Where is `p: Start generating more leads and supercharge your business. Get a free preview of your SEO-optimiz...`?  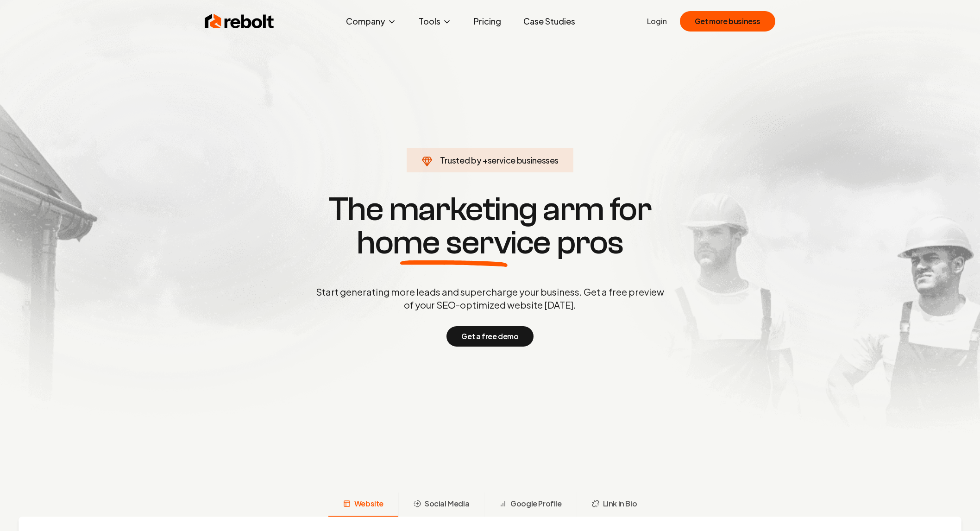 p: Start generating more leads and supercharge your business. Get a free preview of your SEO-optimiz... is located at coordinates (490, 299).